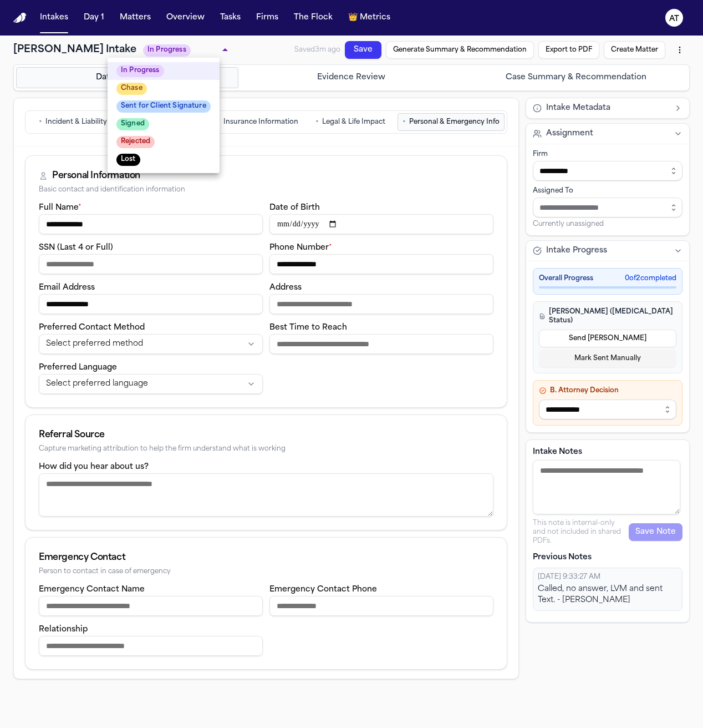 The height and width of the screenshot is (728, 703). I want to click on span: Rejected, so click(136, 142).